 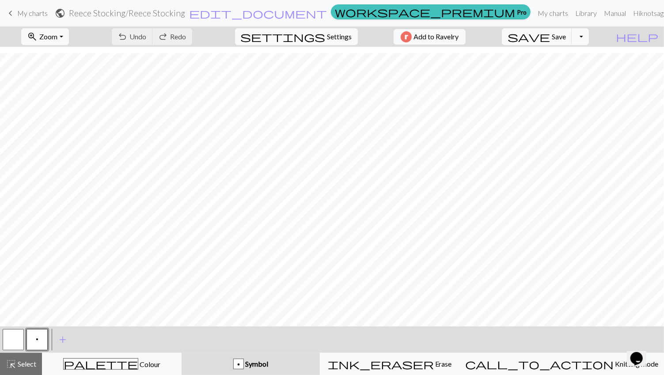 I want to click on span: keyboard_arrow_left, so click(x=11, y=13).